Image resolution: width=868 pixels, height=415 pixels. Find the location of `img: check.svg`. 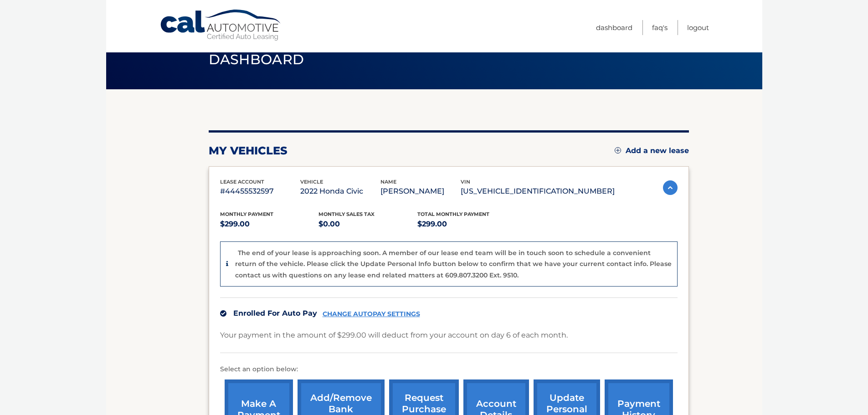

img: check.svg is located at coordinates (223, 313).